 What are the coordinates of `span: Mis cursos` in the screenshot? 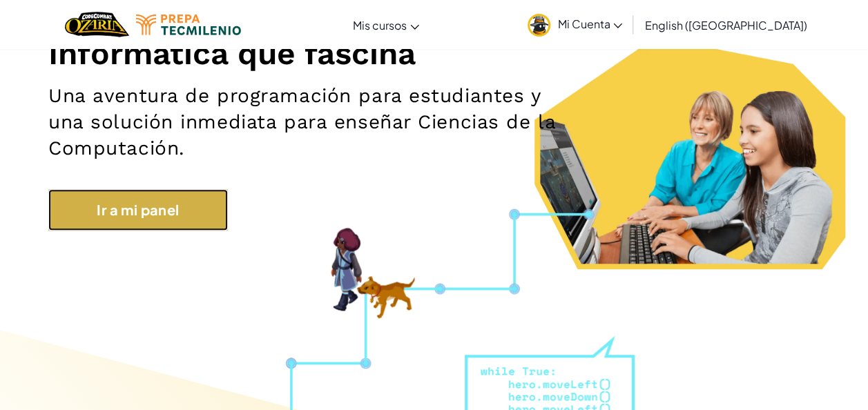 It's located at (380, 25).